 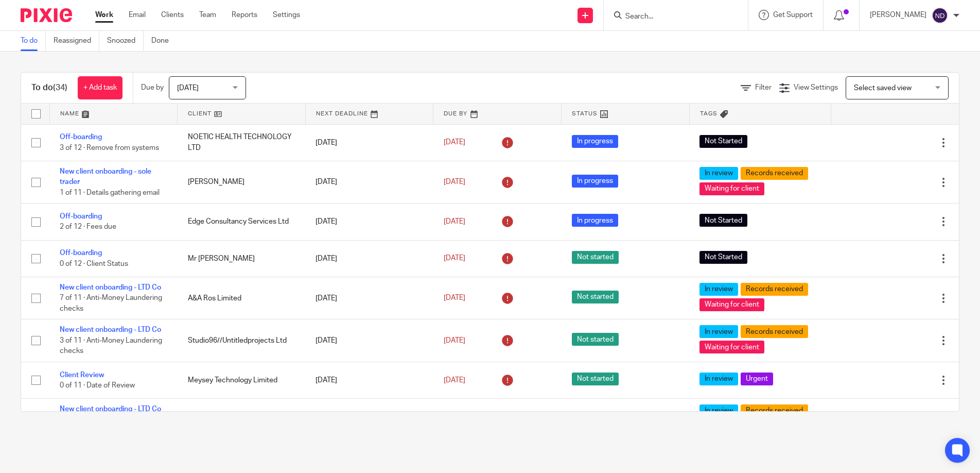 What do you see at coordinates (49, 88) in the screenshot?
I see `h1: To do` at bounding box center [49, 88].